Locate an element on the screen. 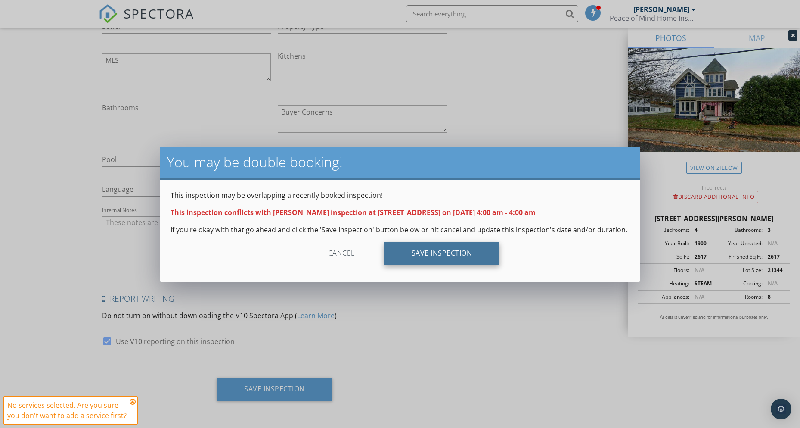 The height and width of the screenshot is (428, 800). div: No services selected. Are you sure you don't want to add a service first? is located at coordinates (67, 410).